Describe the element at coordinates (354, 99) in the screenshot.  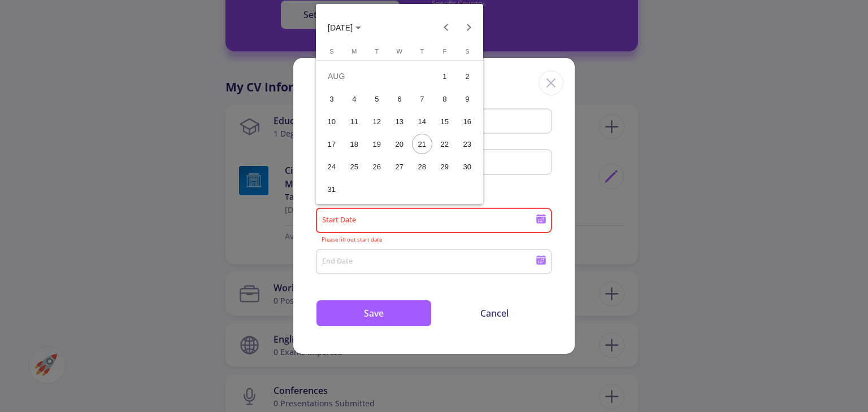
I see `button: August 4, 2025` at that location.